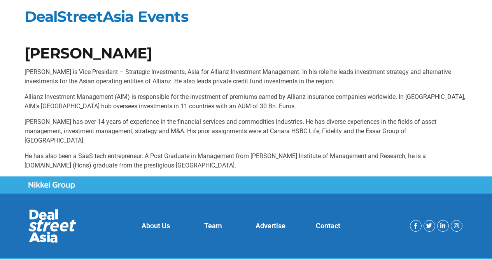 This screenshot has width=492, height=259. What do you see at coordinates (213, 225) in the screenshot?
I see `a: Team` at bounding box center [213, 225].